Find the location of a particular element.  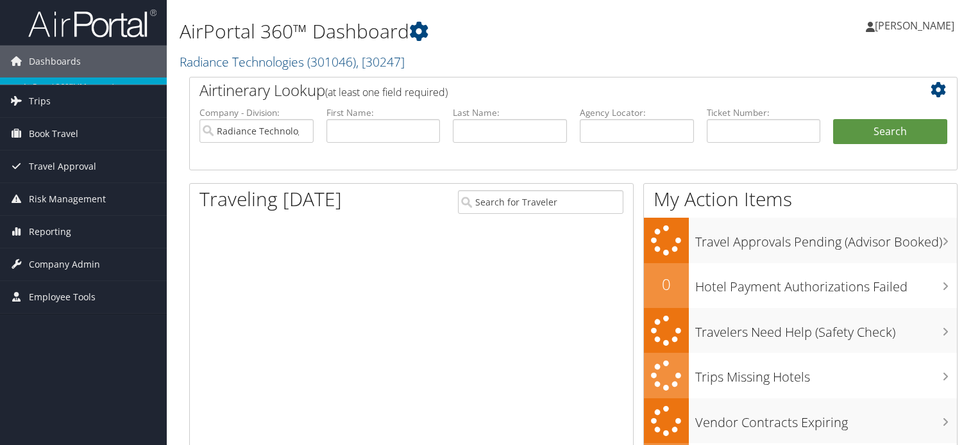

span: Trips is located at coordinates (40, 101).